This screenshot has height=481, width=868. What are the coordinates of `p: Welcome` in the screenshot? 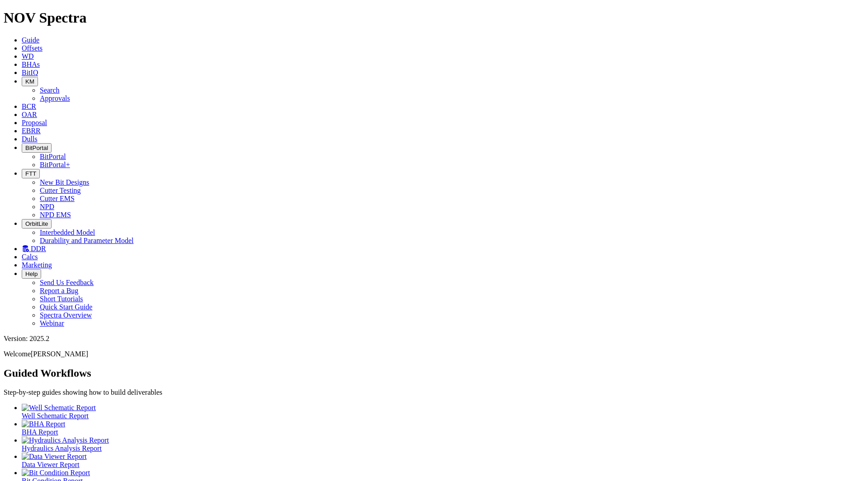 It's located at (434, 354).